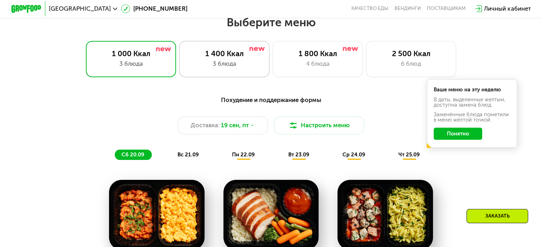 The width and height of the screenshot is (542, 247). What do you see at coordinates (205, 125) in the screenshot?
I see `span: Доставка:` at bounding box center [205, 125].